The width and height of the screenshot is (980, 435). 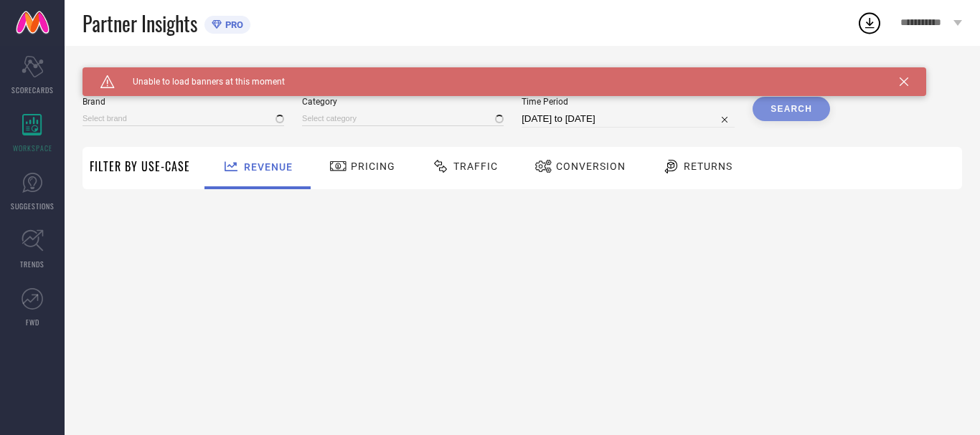 What do you see at coordinates (140, 167) in the screenshot?
I see `span: Filter By Use-Case` at bounding box center [140, 167].